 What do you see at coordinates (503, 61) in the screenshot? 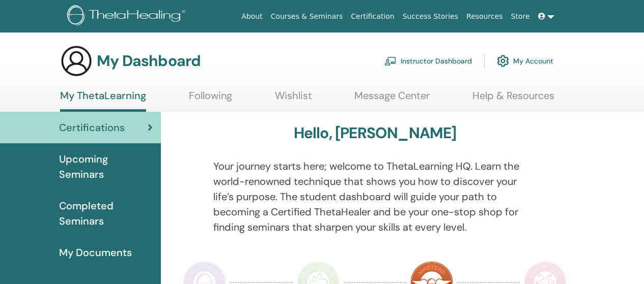
I see `img: cog.svg` at bounding box center [503, 61].